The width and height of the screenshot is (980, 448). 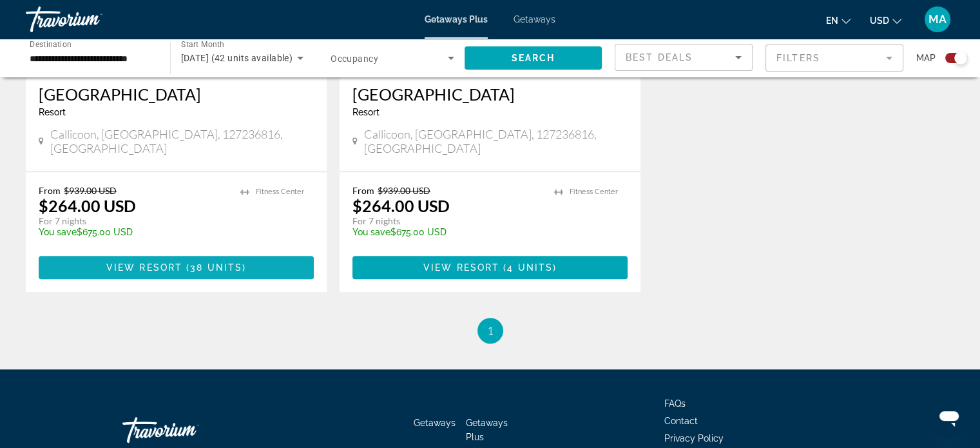 What do you see at coordinates (529, 268) in the screenshot?
I see `span: 4 units` at bounding box center [529, 268].